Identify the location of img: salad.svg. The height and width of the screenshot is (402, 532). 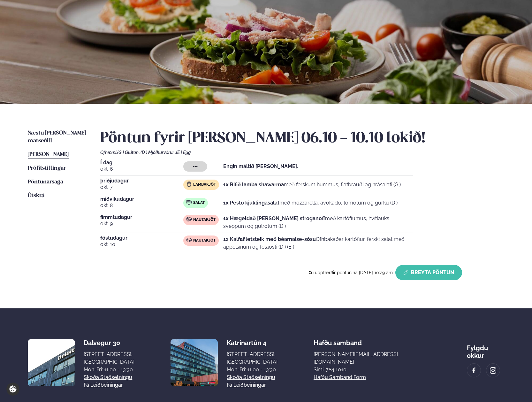
(189, 202).